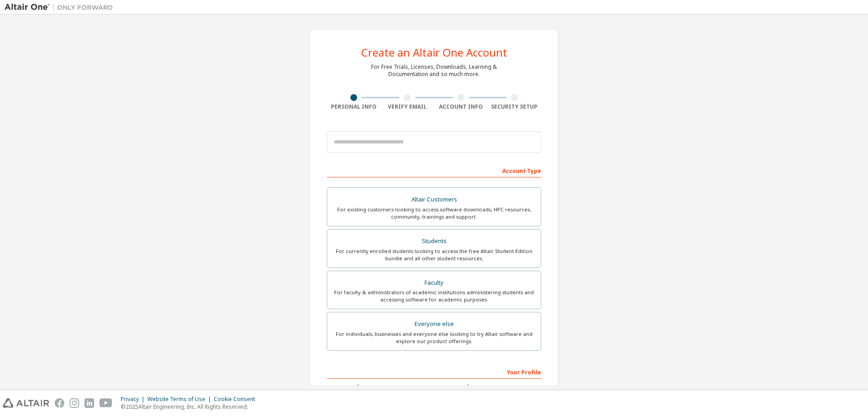  I want to click on div: Everyone else, so click(434, 324).